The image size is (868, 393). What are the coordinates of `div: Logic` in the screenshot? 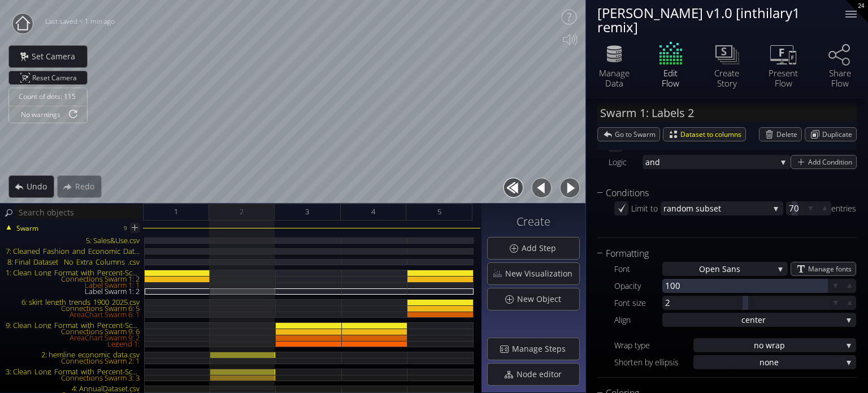 It's located at (626, 162).